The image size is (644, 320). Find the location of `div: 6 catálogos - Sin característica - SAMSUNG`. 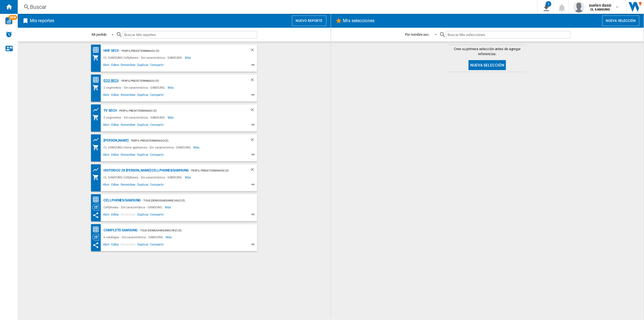

div: 6 catálogos - Sin característica - SAMSUNG is located at coordinates (134, 237).